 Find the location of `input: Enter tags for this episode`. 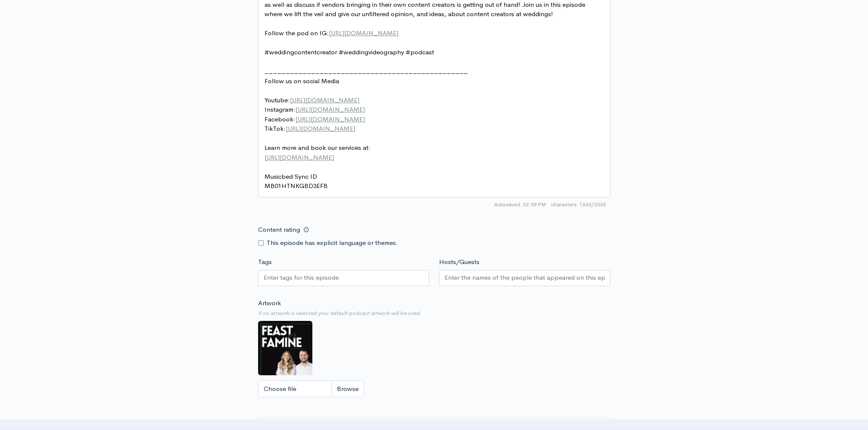

input: Enter tags for this episode is located at coordinates (302, 278).